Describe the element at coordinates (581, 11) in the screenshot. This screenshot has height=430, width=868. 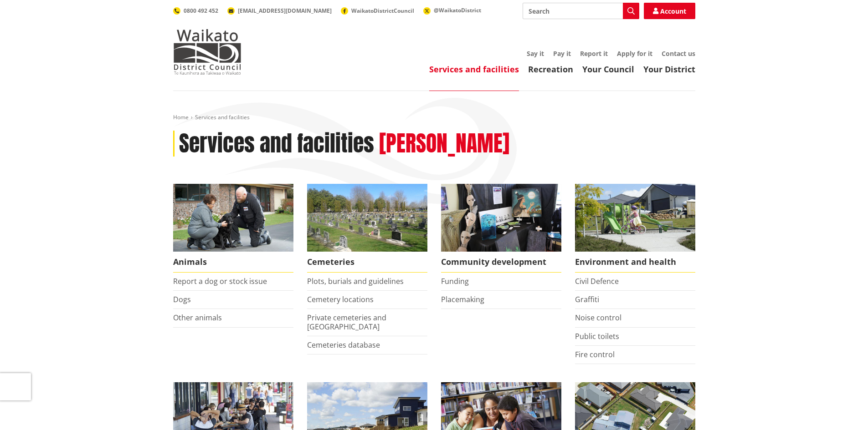
I see `input: Search input` at that location.